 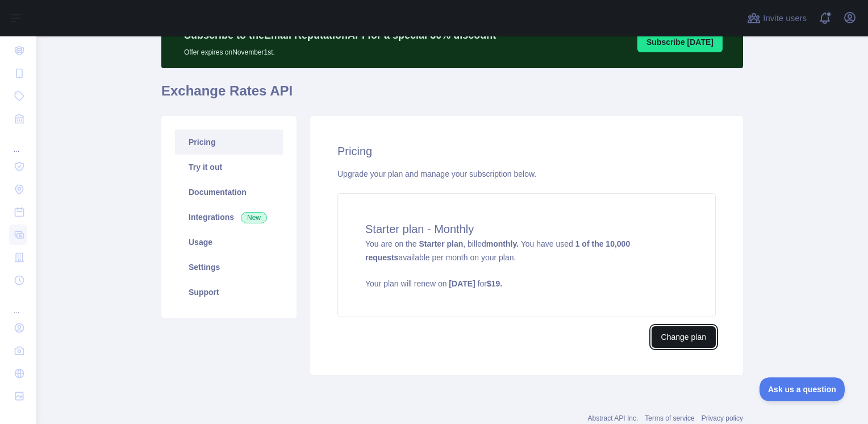 I want to click on button: Invite users, so click(x=777, y=18).